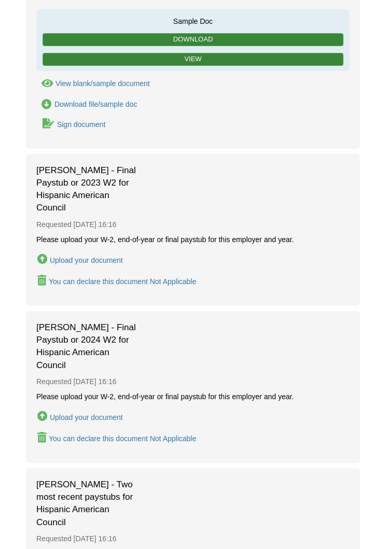 This screenshot has width=386, height=549. What do you see at coordinates (193, 59) in the screenshot?
I see `a: View` at bounding box center [193, 59].